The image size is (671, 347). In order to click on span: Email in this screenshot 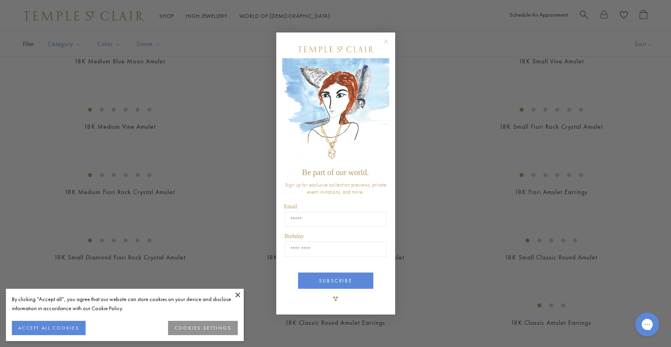, I will do `click(290, 206)`.